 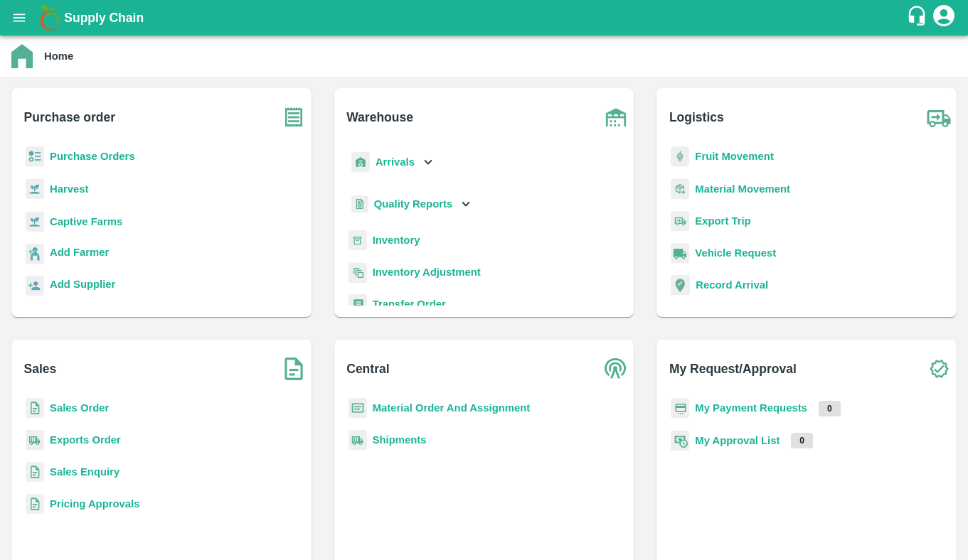 What do you see at coordinates (732, 285) in the screenshot?
I see `a: Record Arrival` at bounding box center [732, 285].